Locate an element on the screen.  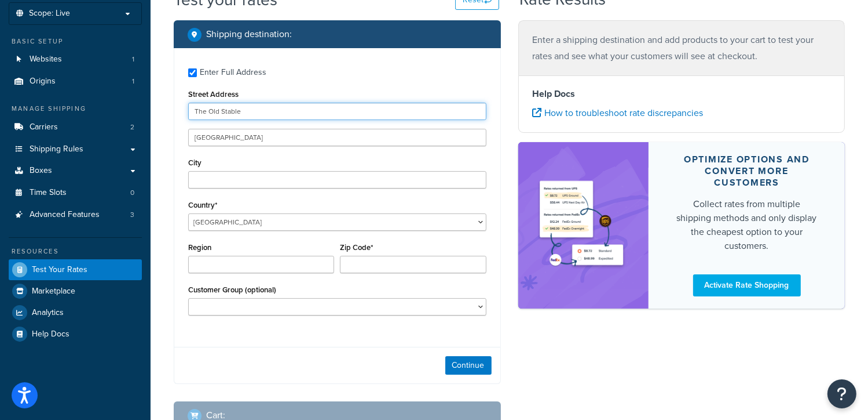
a: Help Docs is located at coordinates (76, 334).